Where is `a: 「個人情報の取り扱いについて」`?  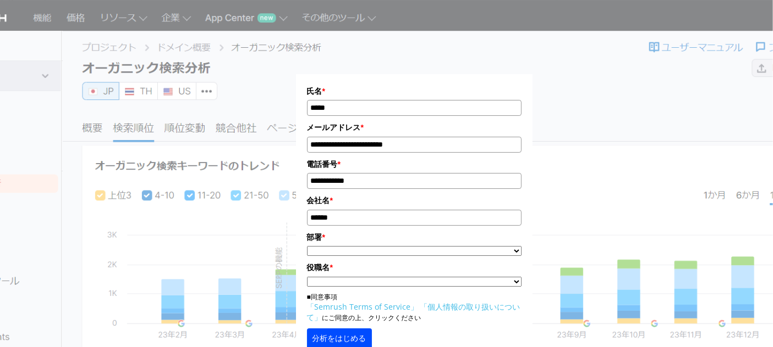 a: 「個人情報の取り扱いについて」 is located at coordinates (413, 312).